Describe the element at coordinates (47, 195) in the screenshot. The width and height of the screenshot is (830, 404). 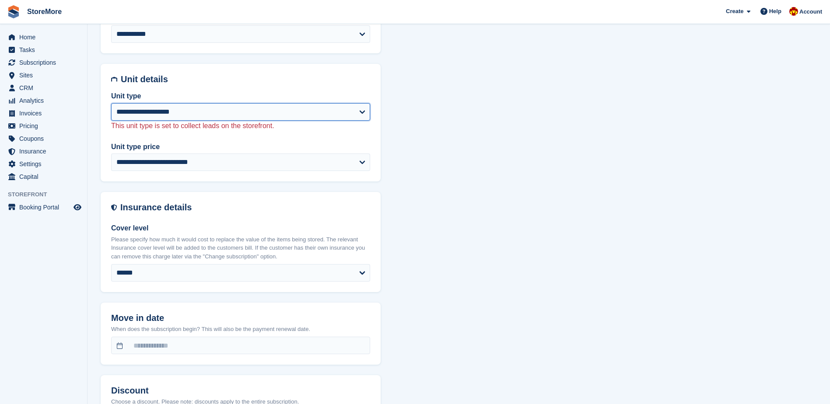
I see `span: Storefront` at that location.